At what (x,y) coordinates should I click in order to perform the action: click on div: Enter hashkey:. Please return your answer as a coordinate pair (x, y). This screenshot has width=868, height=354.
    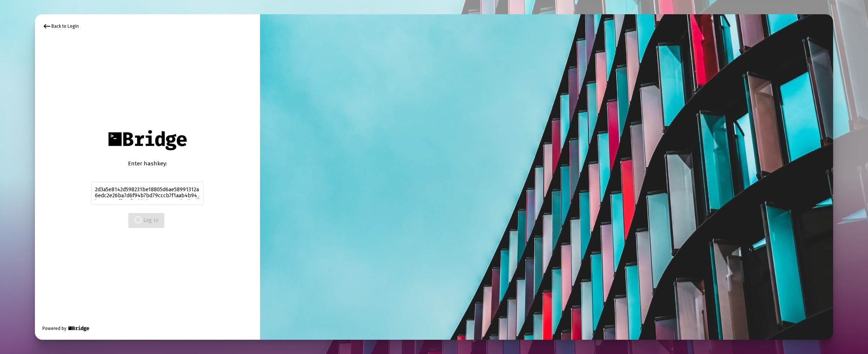
    Looking at the image, I should click on (148, 163).